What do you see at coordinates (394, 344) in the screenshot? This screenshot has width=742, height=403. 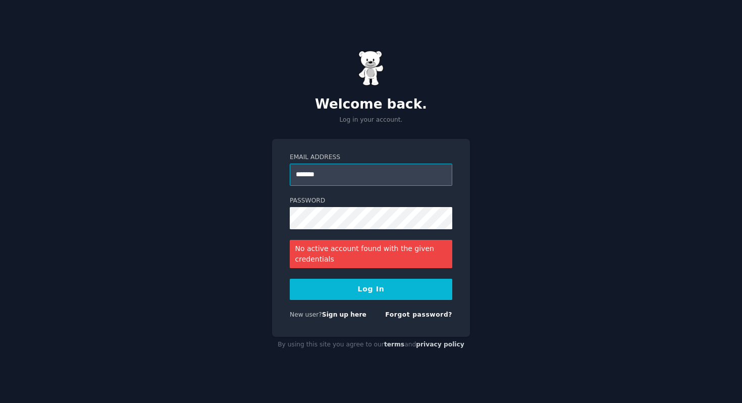 I see `a: terms` at bounding box center [394, 344].